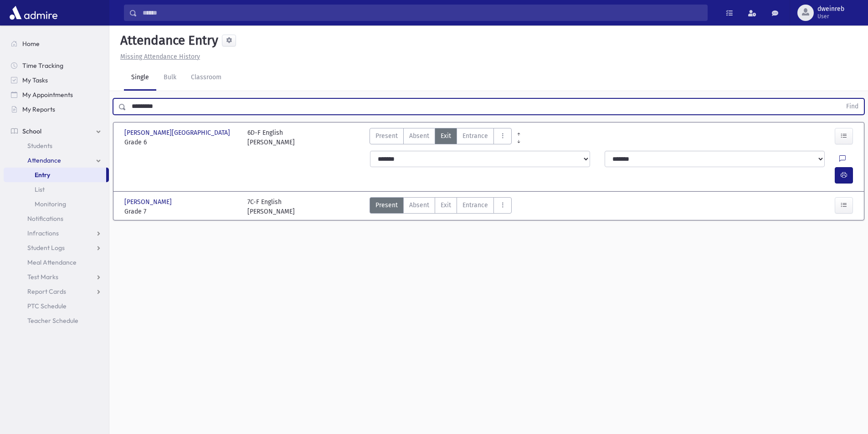 This screenshot has width=868, height=434. What do you see at coordinates (160, 56) in the screenshot?
I see `u: Missing Attendance History` at bounding box center [160, 56].